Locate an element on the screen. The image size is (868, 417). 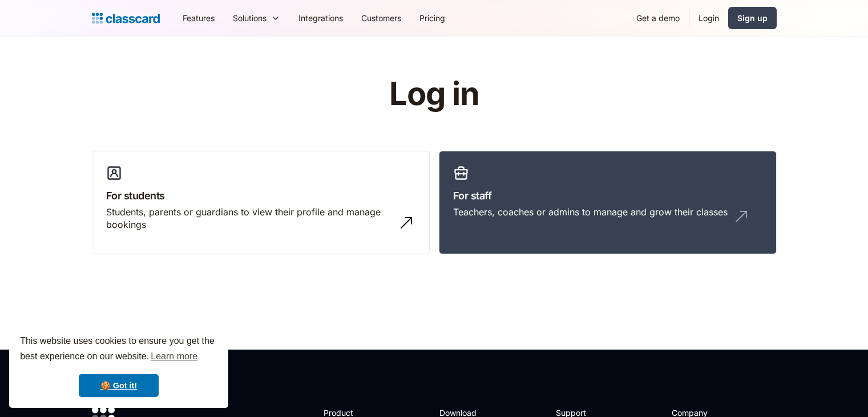
a: Sign up is located at coordinates (752, 18).